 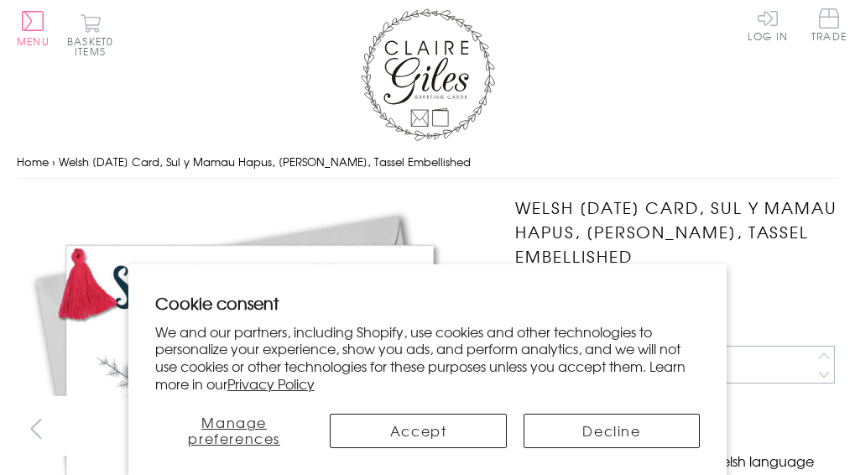 I want to click on img: Claire Giles Greetings Cards, so click(x=428, y=75).